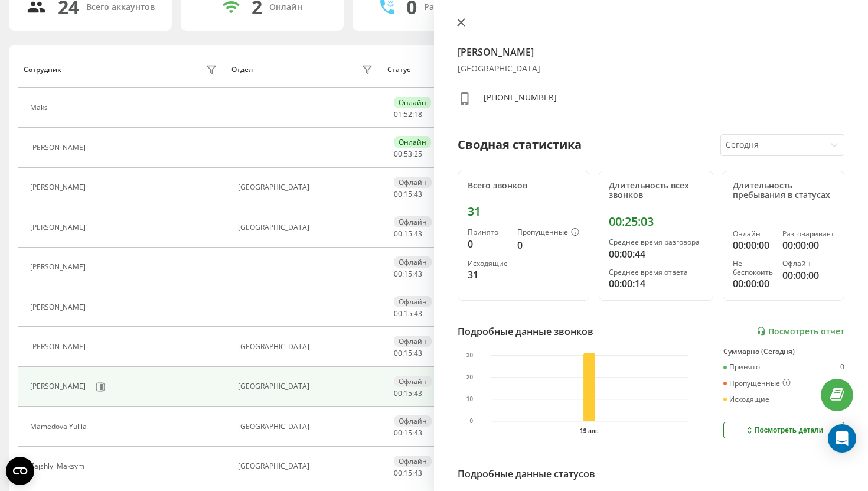 This screenshot has height=491, width=868. What do you see at coordinates (656, 273) in the screenshot?
I see `div: Среднее время ответа` at bounding box center [656, 273].